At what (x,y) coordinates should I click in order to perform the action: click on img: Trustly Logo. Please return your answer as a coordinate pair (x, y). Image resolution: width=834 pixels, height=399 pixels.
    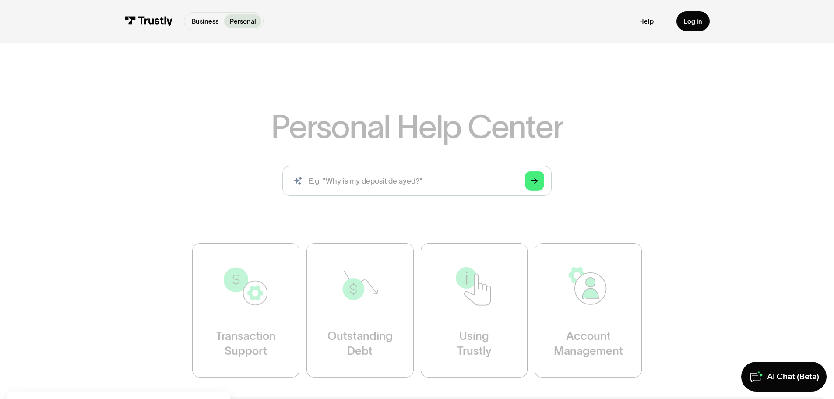
    Looking at the image, I should click on (148, 21).